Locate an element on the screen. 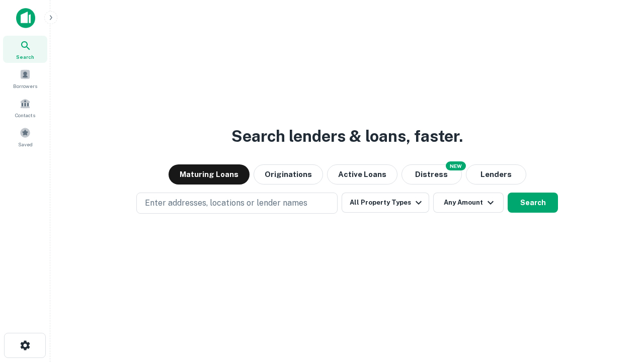 This screenshot has width=644, height=362. button: Lenders is located at coordinates (496, 175).